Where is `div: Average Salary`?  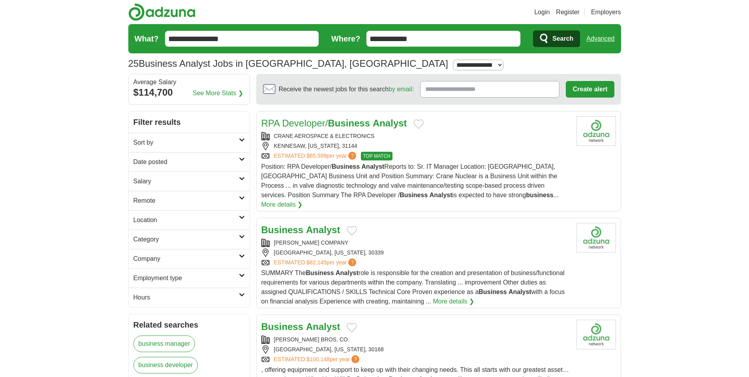
div: Average Salary is located at coordinates (189, 82).